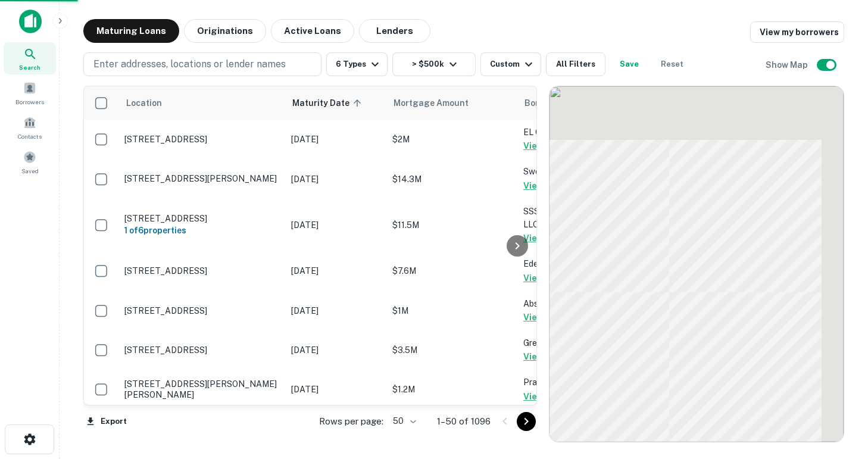  Describe the element at coordinates (527, 422) in the screenshot. I see `button: Go to next page` at that location.